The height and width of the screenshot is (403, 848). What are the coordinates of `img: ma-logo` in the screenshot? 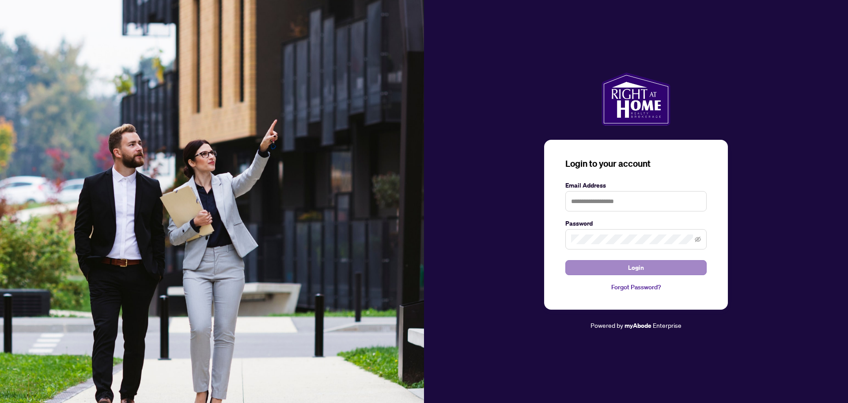 It's located at (636, 99).